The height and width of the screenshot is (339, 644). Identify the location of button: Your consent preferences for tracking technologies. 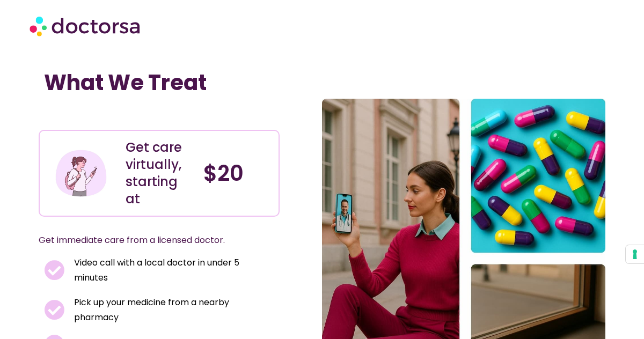
(635, 254).